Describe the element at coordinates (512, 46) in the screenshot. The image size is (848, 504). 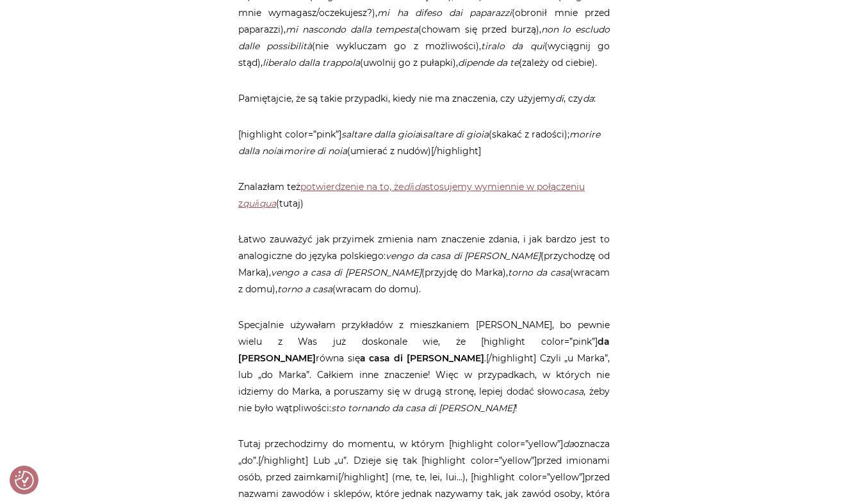
I see `em: tiralo da qui` at that location.